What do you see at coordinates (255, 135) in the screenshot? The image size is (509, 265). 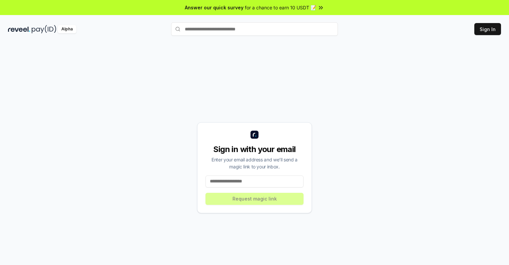 I see `img: logo_small` at bounding box center [255, 135].